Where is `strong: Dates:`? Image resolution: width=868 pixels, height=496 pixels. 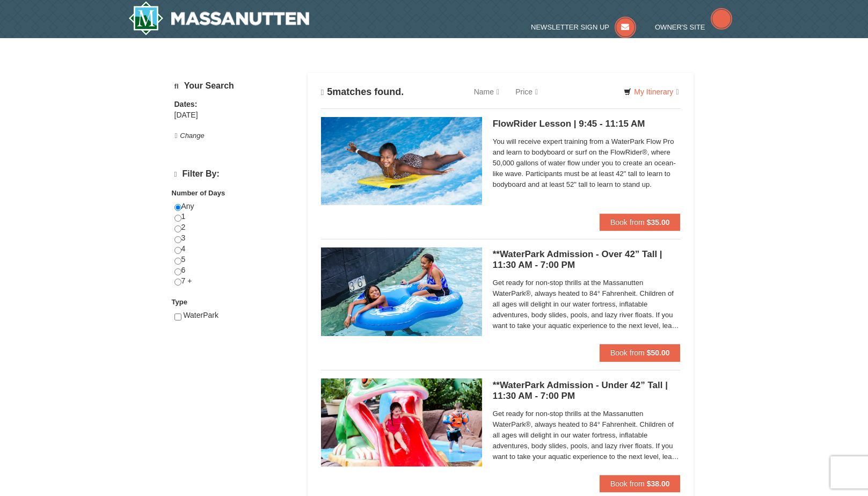 strong: Dates: is located at coordinates (186, 104).